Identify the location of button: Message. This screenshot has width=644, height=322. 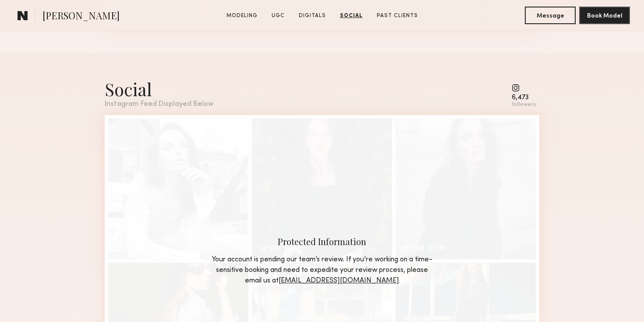
(551, 16).